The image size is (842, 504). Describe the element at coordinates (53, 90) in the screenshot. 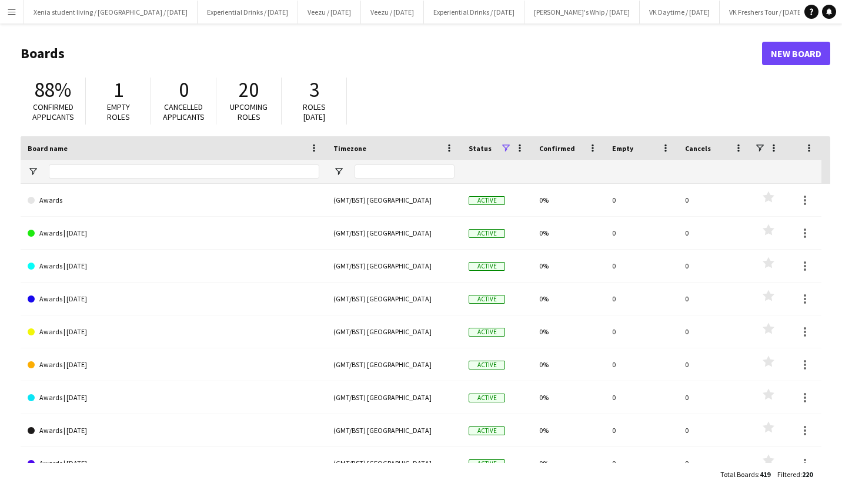

I see `span: 88%` at that location.